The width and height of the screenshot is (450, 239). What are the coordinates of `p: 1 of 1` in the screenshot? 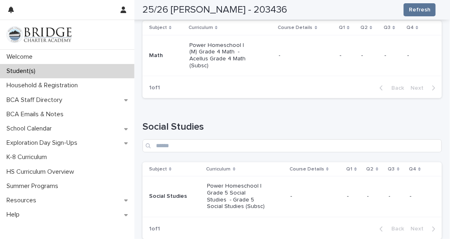 It's located at (154, 88).